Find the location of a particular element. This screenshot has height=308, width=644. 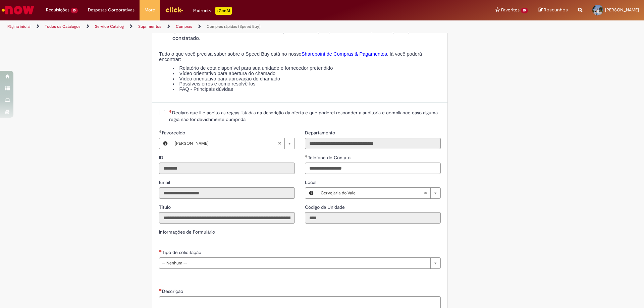

span: Tipo de solicitação is located at coordinates (182, 252).